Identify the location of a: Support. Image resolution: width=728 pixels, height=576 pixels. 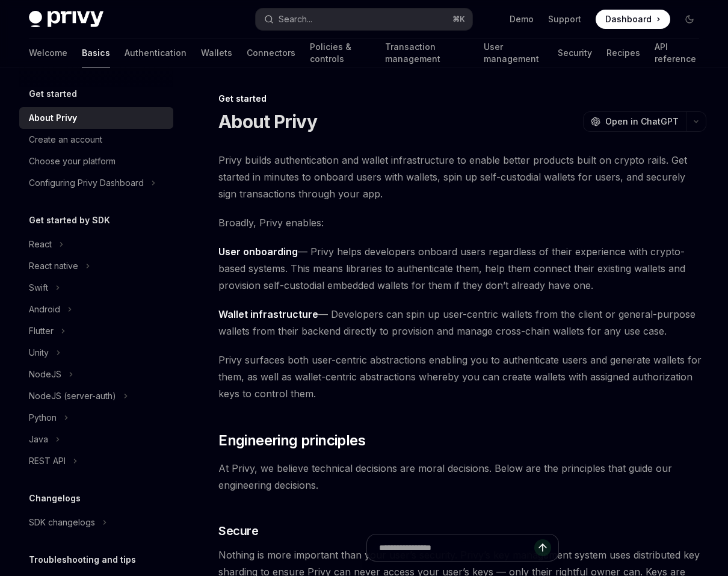
(564, 19).